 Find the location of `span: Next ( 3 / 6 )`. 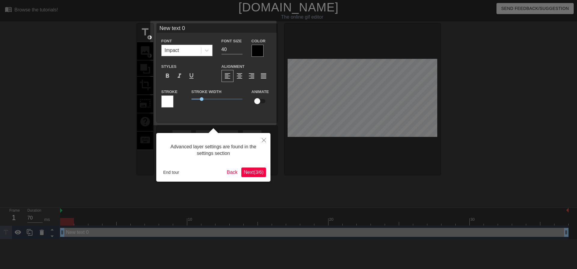

span: Next ( 3 / 6 ) is located at coordinates (253, 172).